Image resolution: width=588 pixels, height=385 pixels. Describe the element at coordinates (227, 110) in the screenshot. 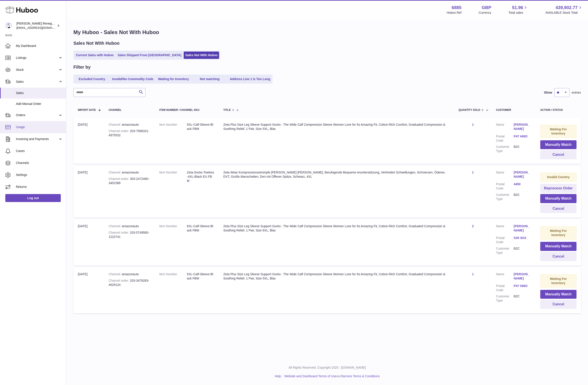

I see `span: Title` at that location.